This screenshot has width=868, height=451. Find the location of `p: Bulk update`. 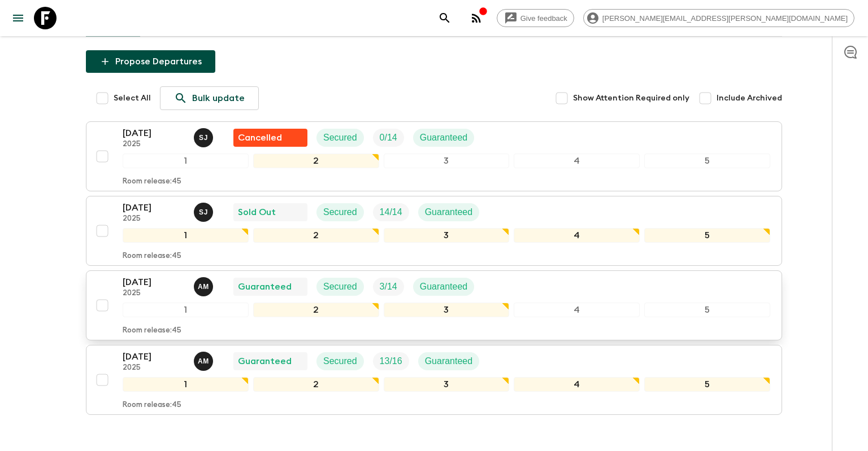

p: Bulk update is located at coordinates (218, 99).